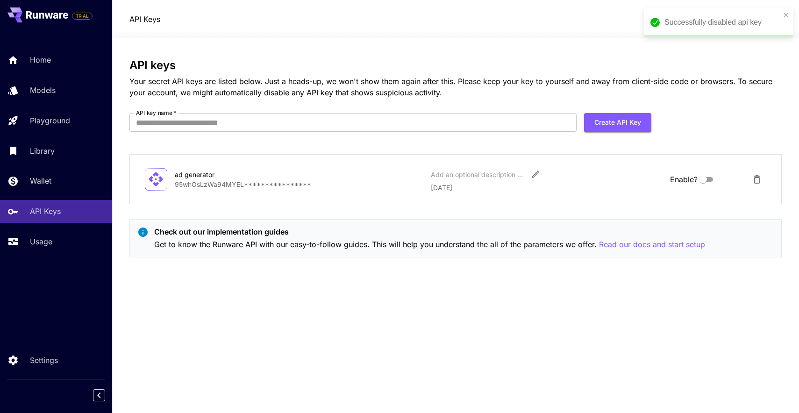  What do you see at coordinates (156, 113) in the screenshot?
I see `label: API key name` at bounding box center [156, 113].